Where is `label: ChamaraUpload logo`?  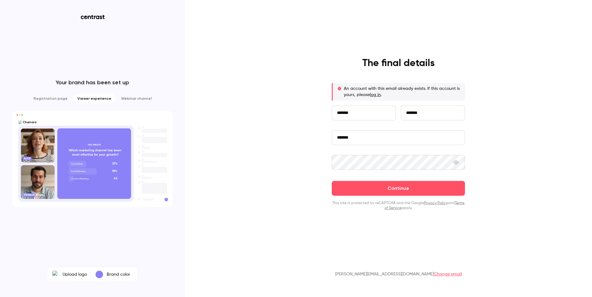
label: ChamaraUpload logo is located at coordinates (69, 274).